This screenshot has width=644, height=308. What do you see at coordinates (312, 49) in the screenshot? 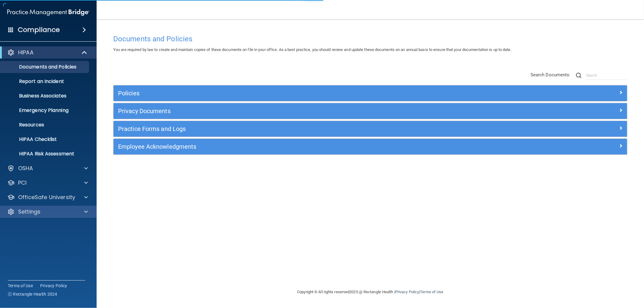
I see `span: You are required by law to create and maintain copies of these documents on file in your office. ...` at bounding box center [312, 49].